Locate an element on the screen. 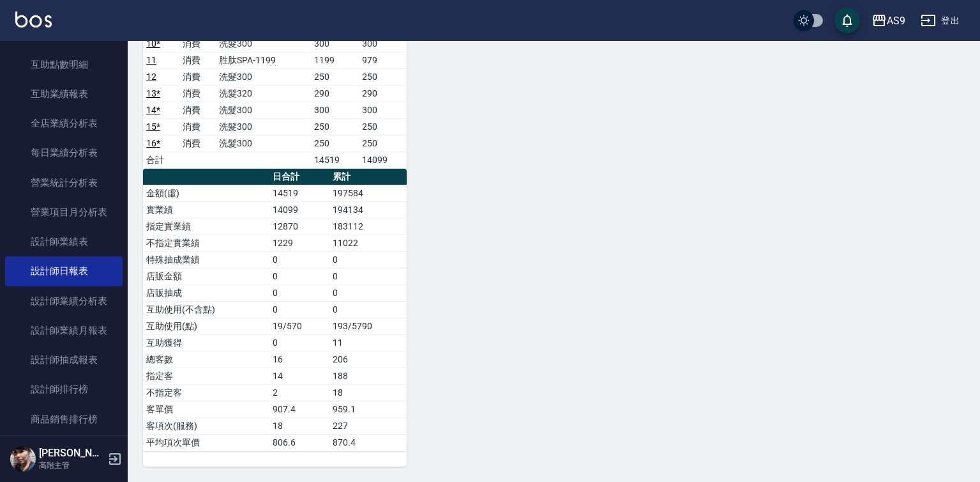 The height and width of the screenshot is (482, 980). td: 870.4 is located at coordinates (368, 442).